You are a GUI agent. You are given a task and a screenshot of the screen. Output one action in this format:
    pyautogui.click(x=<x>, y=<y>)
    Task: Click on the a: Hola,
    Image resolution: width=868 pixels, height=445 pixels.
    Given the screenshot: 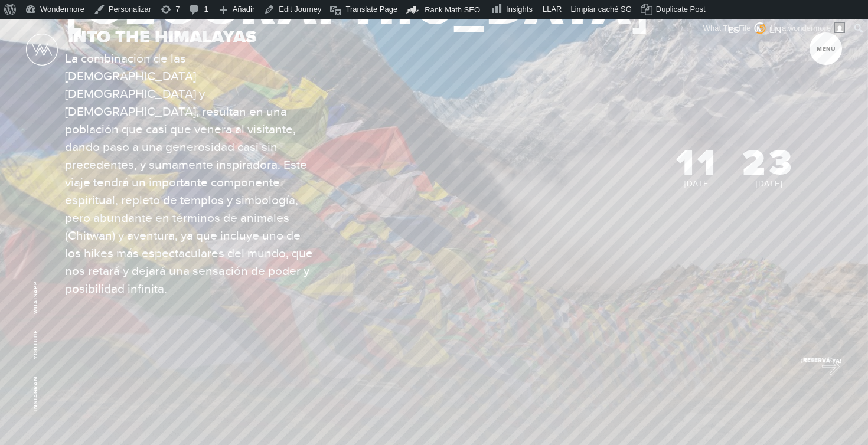 What is the action you would take?
    pyautogui.click(x=808, y=28)
    